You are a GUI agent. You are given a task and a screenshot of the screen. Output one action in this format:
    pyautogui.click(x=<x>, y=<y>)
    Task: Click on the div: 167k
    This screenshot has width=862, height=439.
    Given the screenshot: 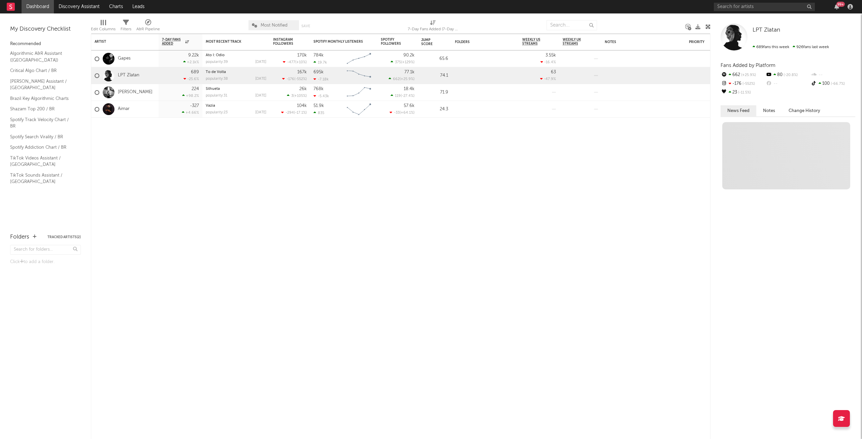 What is the action you would take?
    pyautogui.click(x=302, y=72)
    